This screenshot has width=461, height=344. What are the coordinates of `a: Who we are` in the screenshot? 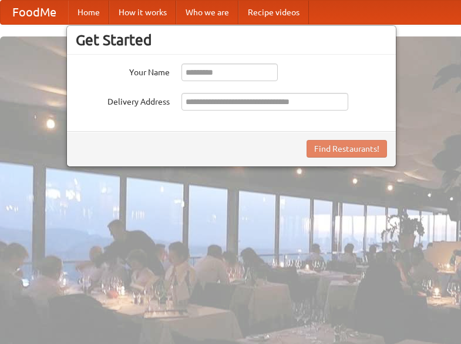 It's located at (207, 12).